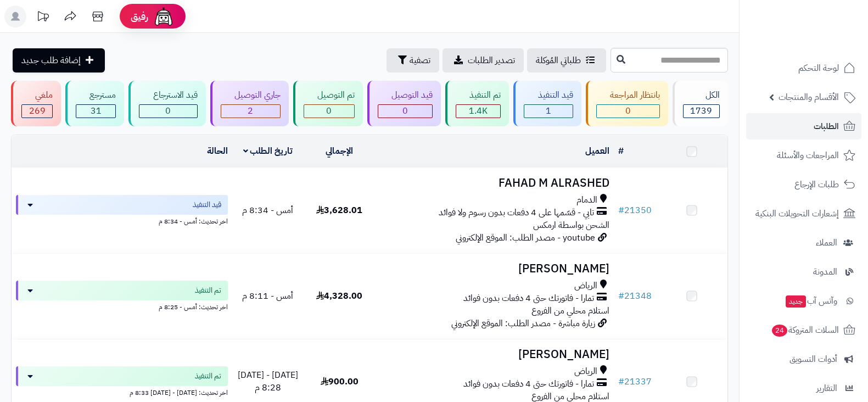  I want to click on a: لوحة التحكم, so click(804, 68).